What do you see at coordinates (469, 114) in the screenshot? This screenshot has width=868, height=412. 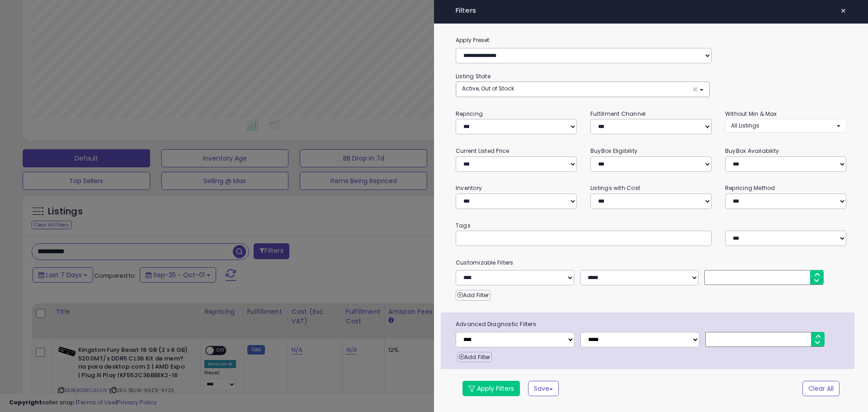 I see `small: Repricing` at bounding box center [469, 114].